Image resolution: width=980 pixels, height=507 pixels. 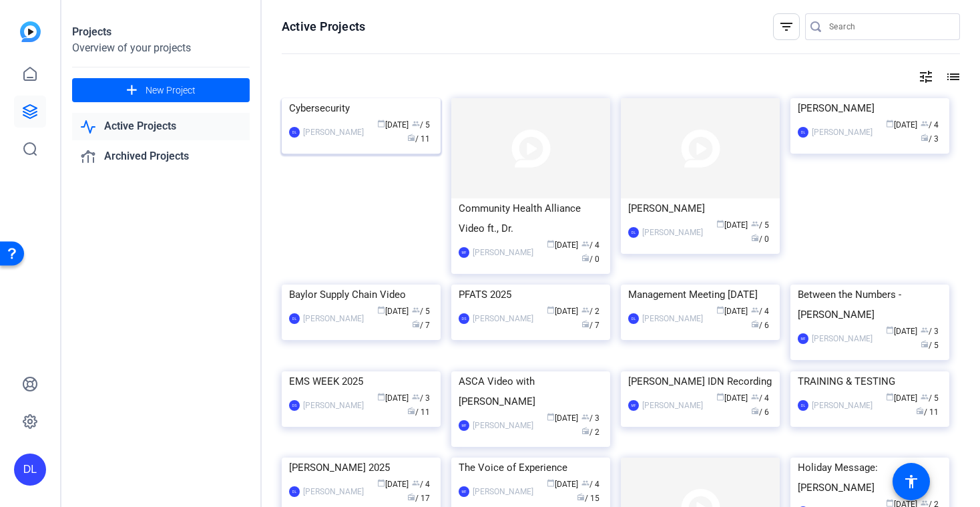 What do you see at coordinates (786, 27) in the screenshot?
I see `mat-icon: filter_list` at bounding box center [786, 27].